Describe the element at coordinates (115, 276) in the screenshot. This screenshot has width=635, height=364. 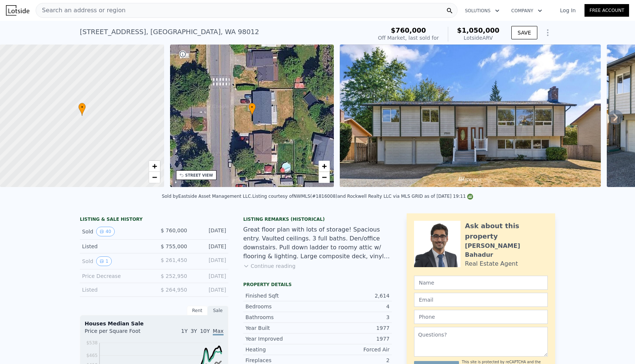
I see `div: Price Decrease` at that location.